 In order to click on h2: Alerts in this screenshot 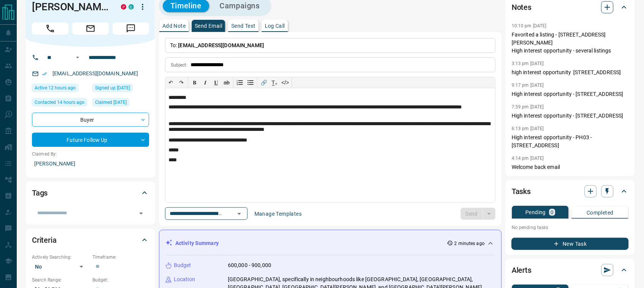, I will do `click(522, 270)`.